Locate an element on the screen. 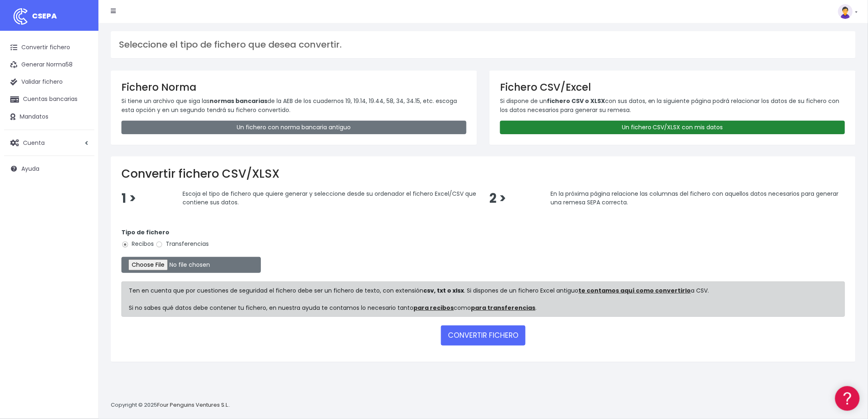 The image size is (868, 419). a: Ayuda is located at coordinates (49, 169).